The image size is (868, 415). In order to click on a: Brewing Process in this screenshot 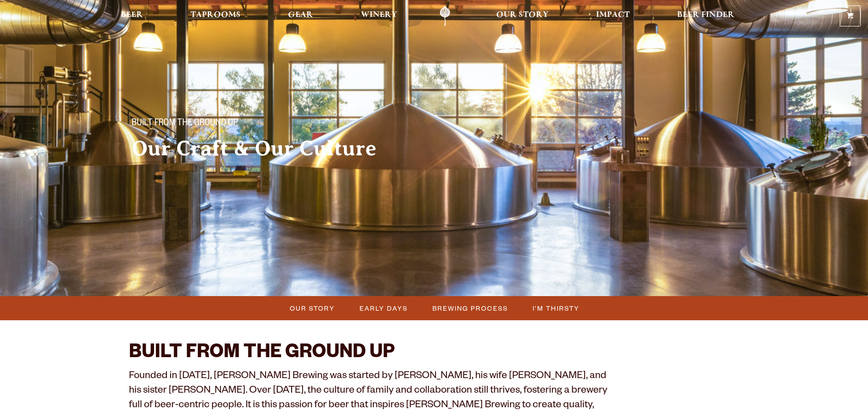, I will do `click(470, 308)`.